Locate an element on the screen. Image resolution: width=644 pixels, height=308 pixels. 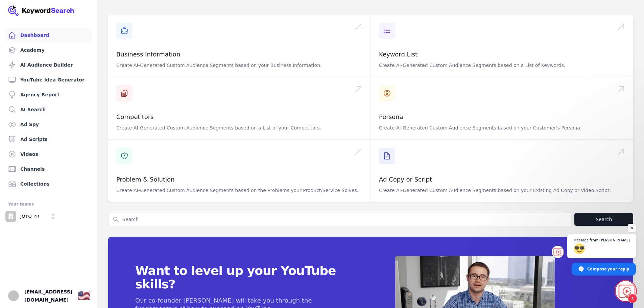
a: Problem & Solution is located at coordinates (146, 179).